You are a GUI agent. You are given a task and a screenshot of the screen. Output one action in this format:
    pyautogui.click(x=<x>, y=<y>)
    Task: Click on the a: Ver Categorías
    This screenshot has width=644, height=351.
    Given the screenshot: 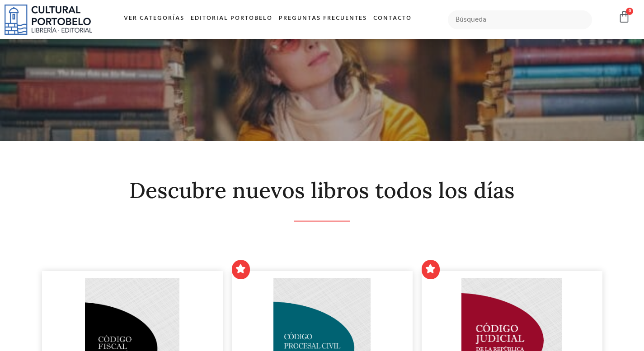 What is the action you would take?
    pyautogui.click(x=154, y=19)
    